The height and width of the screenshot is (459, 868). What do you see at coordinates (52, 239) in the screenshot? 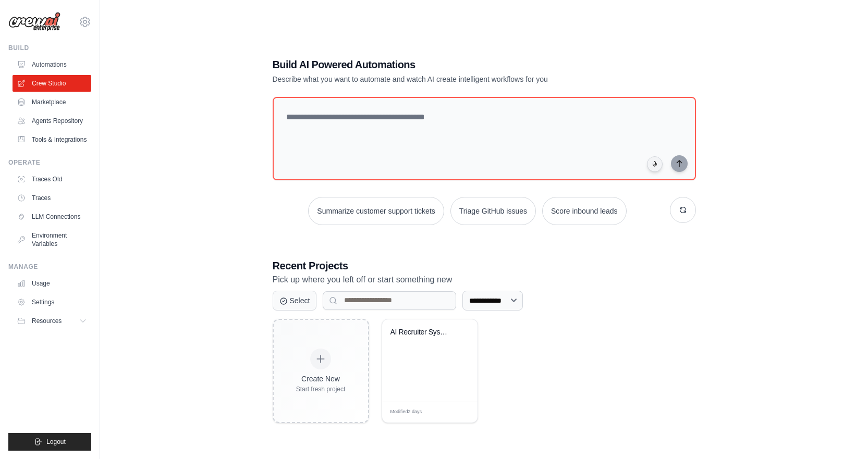
I see `a: Environment Variables` at bounding box center [52, 239].